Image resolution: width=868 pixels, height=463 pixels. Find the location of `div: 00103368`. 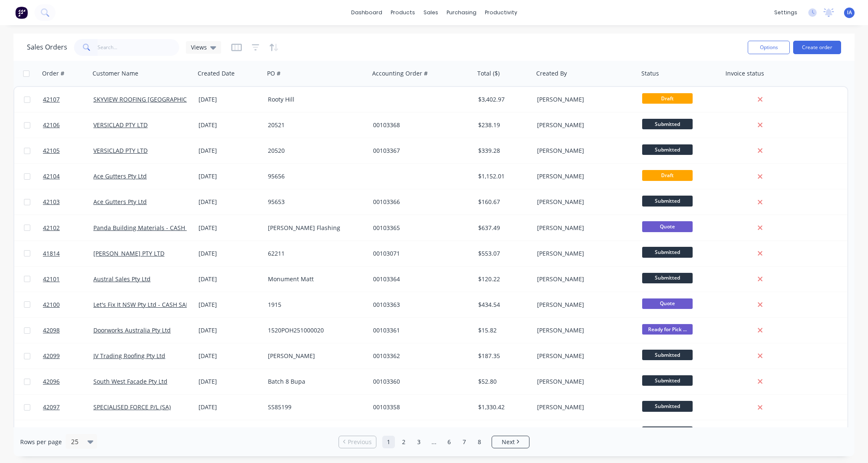

div: 00103368 is located at coordinates (419, 125).